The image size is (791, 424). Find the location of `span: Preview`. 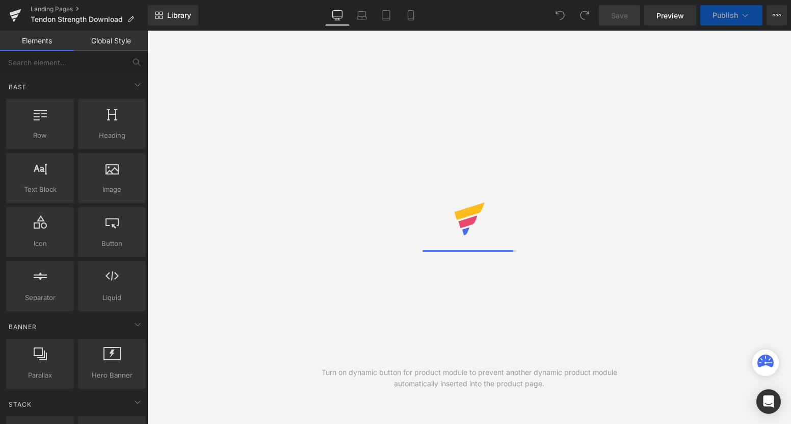

span: Preview is located at coordinates (670, 15).